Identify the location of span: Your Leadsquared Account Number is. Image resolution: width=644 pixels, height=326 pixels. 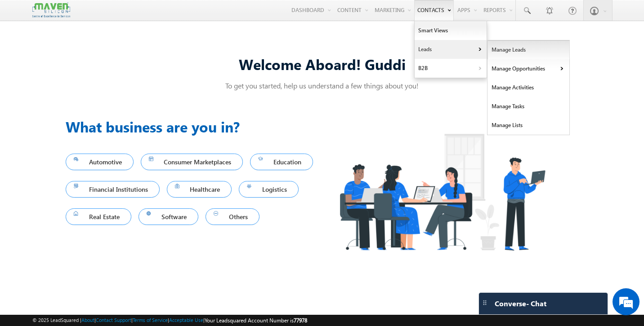
(256, 321).